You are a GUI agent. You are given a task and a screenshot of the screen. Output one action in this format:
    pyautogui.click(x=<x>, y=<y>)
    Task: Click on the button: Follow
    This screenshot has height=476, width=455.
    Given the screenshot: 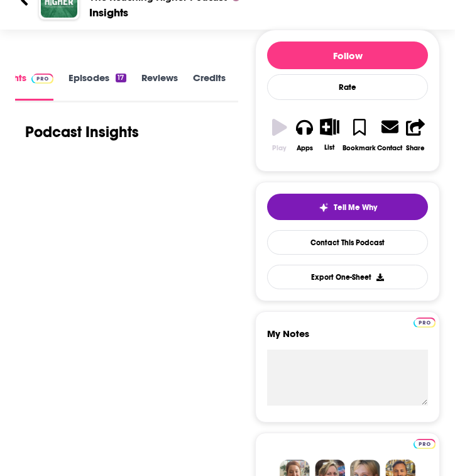 What is the action you would take?
    pyautogui.click(x=347, y=55)
    